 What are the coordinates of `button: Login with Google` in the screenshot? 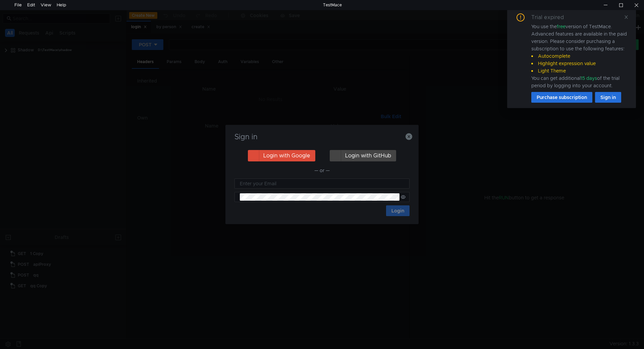 It's located at (281, 156).